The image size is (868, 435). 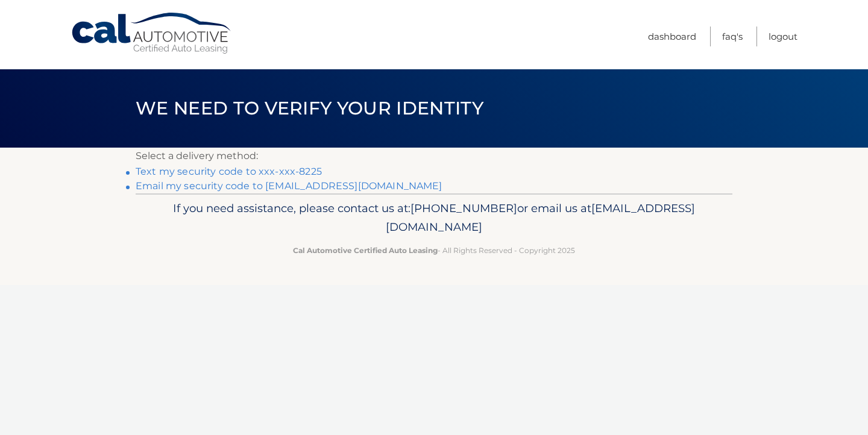 I want to click on strong: Cal Automotive Certified Auto Leasing, so click(x=365, y=250).